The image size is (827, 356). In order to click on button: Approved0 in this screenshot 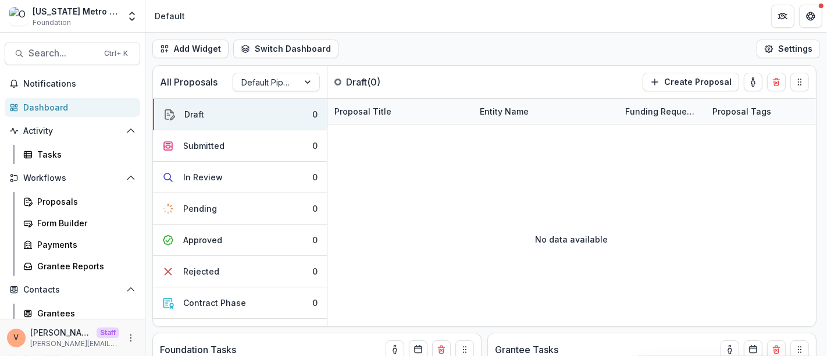, I will do `click(240, 240)`.